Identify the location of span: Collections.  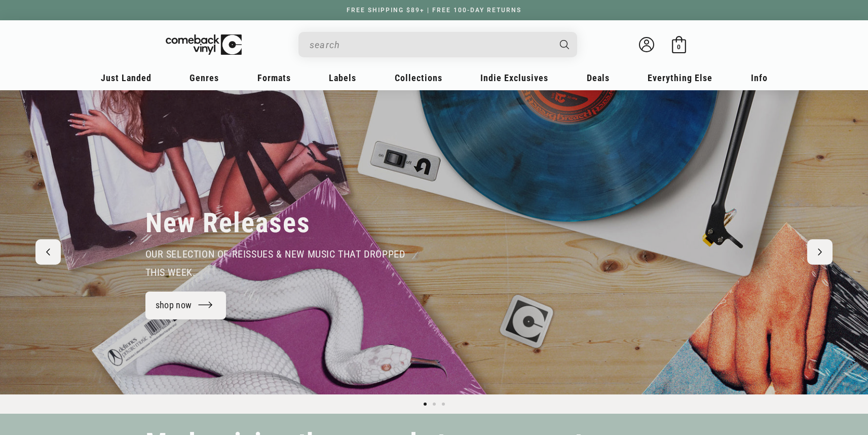
(419, 77).